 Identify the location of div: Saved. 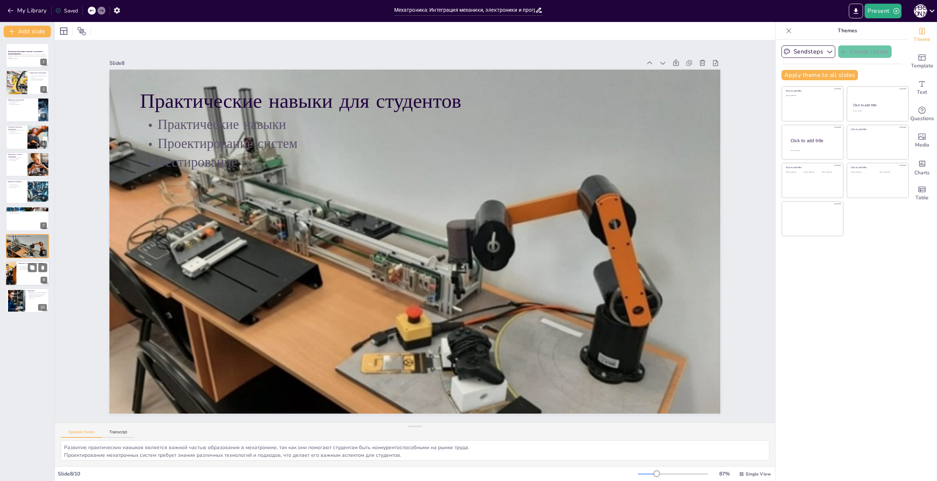
(67, 11).